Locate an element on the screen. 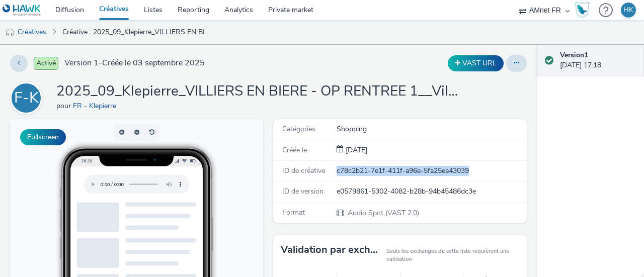 This screenshot has height=277, width=644. a: FR - Klepierre is located at coordinates (96, 105).